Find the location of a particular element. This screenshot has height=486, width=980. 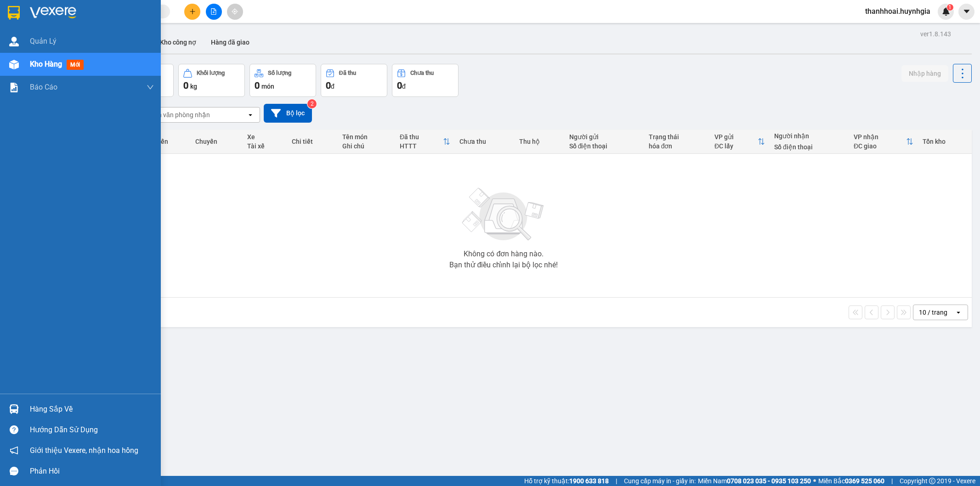

span: Cung cấp máy in - giấy in: is located at coordinates (660, 481).